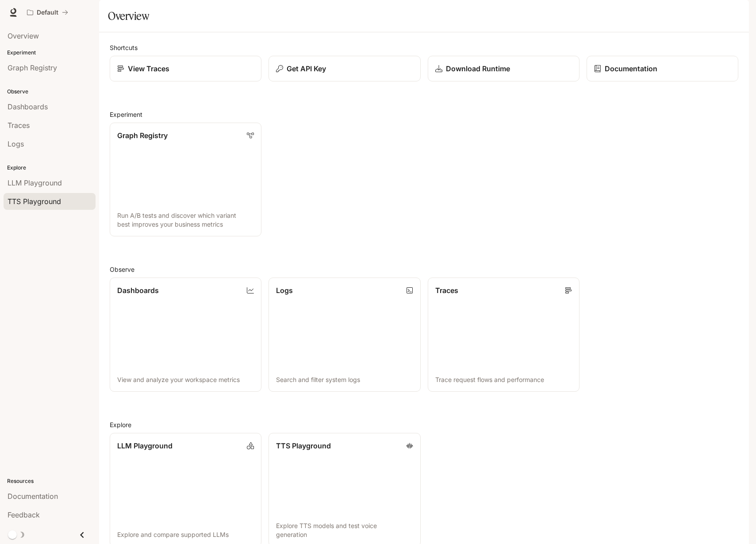 The image size is (756, 544). Describe the element at coordinates (424, 114) in the screenshot. I see `h2: Experiment` at that location.